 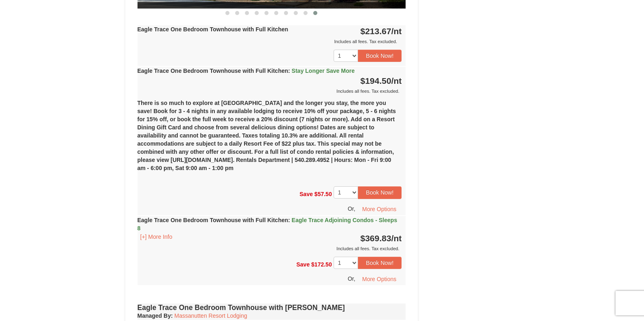 I want to click on span: $172.50, so click(x=322, y=264).